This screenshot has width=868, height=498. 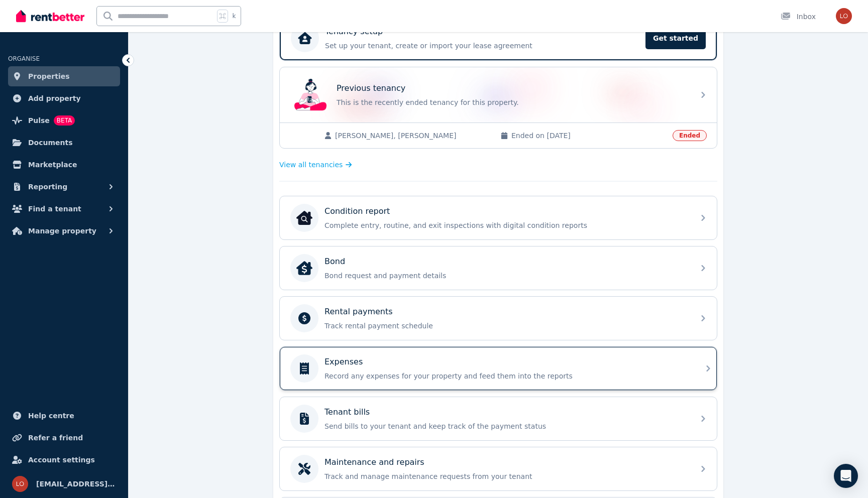 What do you see at coordinates (52, 416) in the screenshot?
I see `span: Help centre` at bounding box center [52, 416].